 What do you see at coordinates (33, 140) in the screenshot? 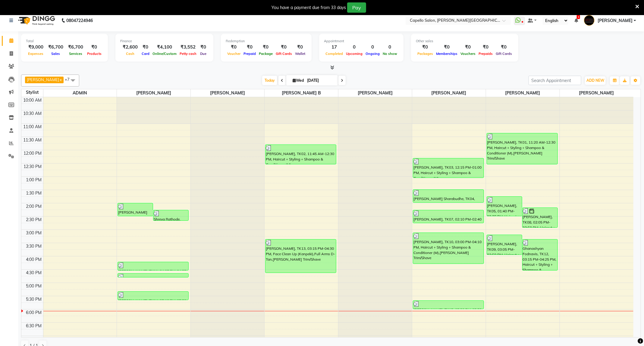
I see `div: 11:30 AM` at bounding box center [33, 140].